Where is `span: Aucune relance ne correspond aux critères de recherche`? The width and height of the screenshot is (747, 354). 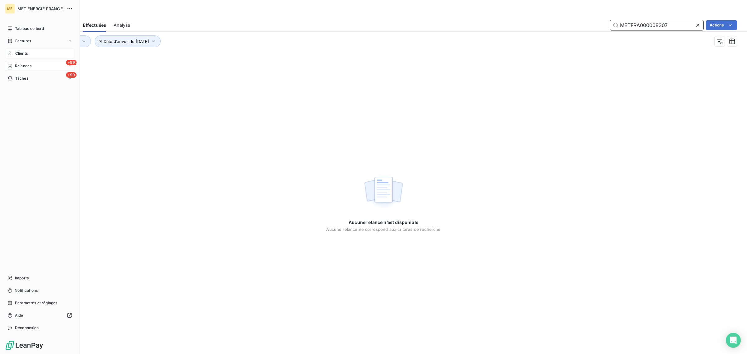 span: Aucune relance ne correspond aux critères de recherche is located at coordinates (383, 229).